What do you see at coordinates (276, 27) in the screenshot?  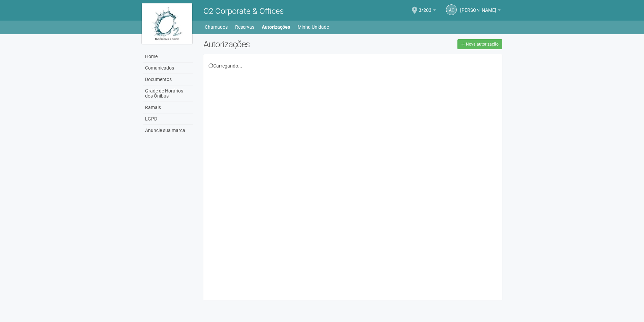 I see `a: Autorizações` at bounding box center [276, 27].